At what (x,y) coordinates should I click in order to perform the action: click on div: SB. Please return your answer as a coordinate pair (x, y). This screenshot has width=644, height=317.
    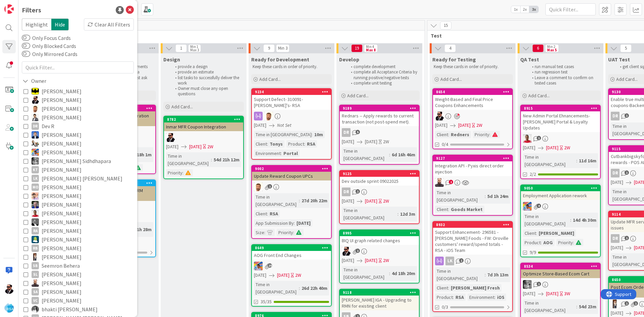
    Looking at the image, I should click on (473, 182).